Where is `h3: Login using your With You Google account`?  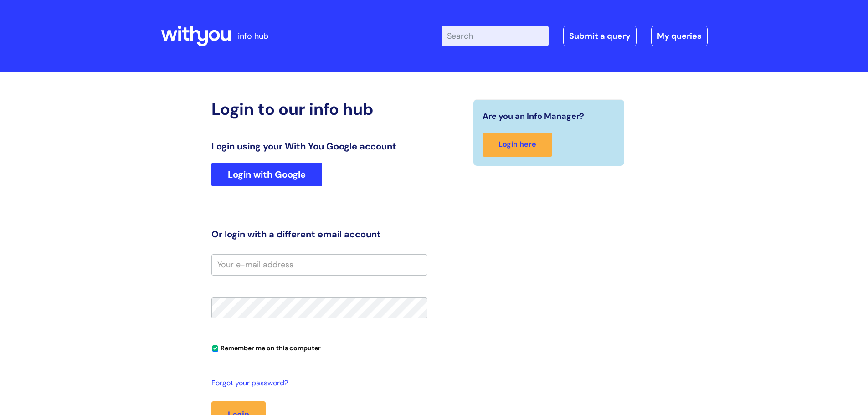
h3: Login using your With You Google account is located at coordinates (320, 146).